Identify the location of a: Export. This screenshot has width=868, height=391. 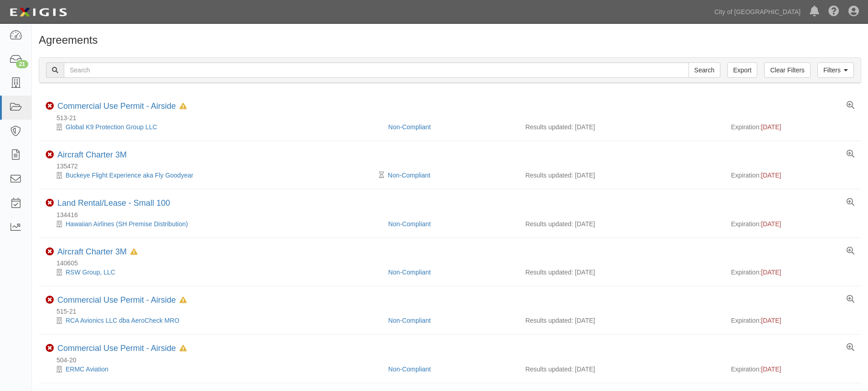
(742, 70).